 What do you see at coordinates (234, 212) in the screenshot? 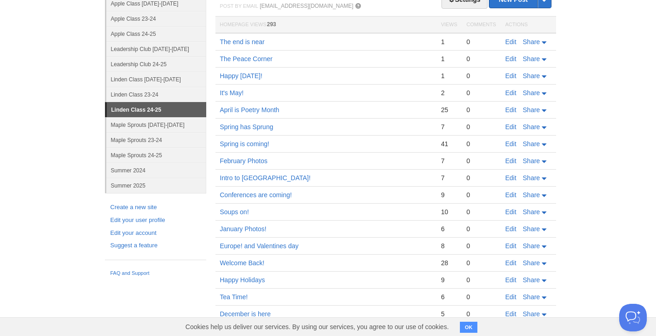
I see `a: Soups on!` at bounding box center [234, 212].